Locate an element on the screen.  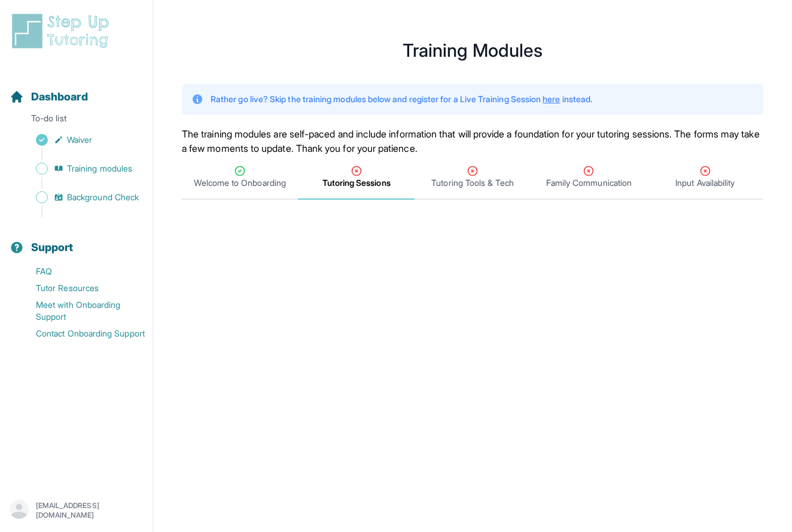
a: Background Check is located at coordinates (81, 197).